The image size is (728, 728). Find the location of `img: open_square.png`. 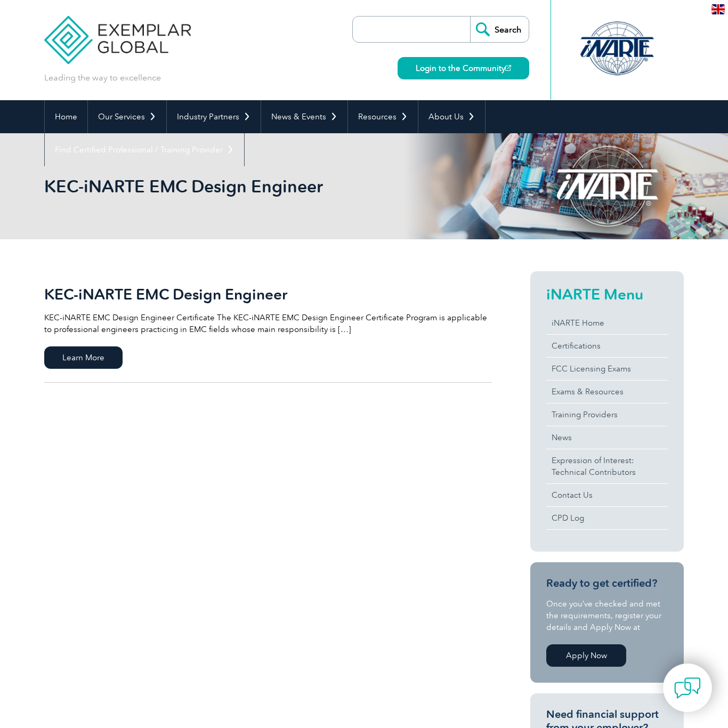

img: open_square.png is located at coordinates (508, 68).